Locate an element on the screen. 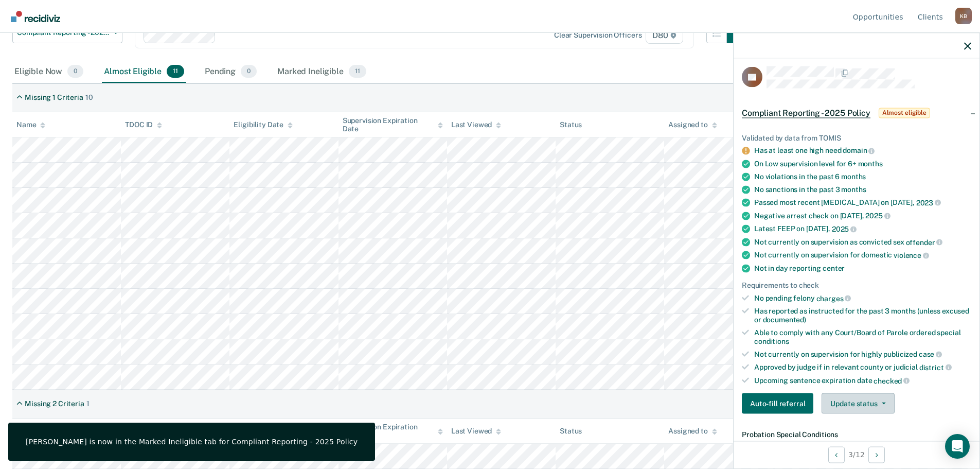 The width and height of the screenshot is (980, 469). div: Clear supervision officers is located at coordinates (598, 35).